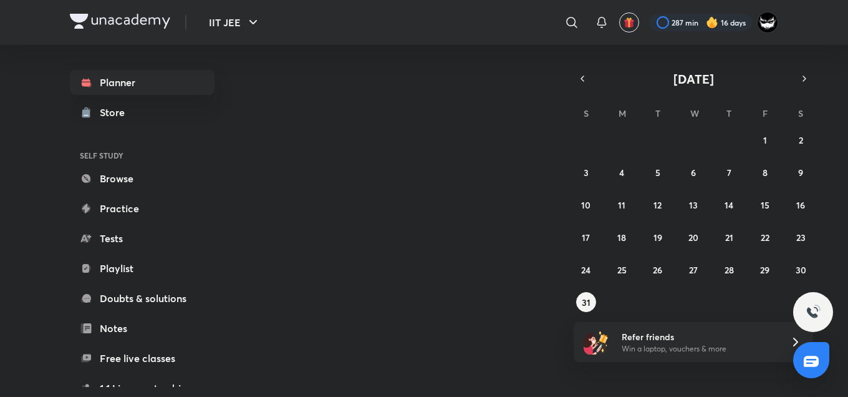 The width and height of the screenshot is (848, 397). What do you see at coordinates (622, 237) in the screenshot?
I see `button: August 18, 2025` at bounding box center [622, 237].